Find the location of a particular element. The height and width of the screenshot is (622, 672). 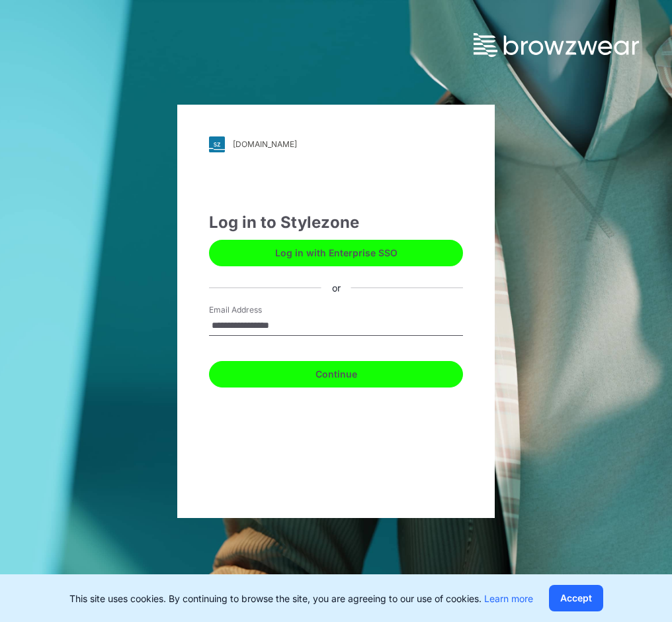

button: Accept is located at coordinates (576, 598).